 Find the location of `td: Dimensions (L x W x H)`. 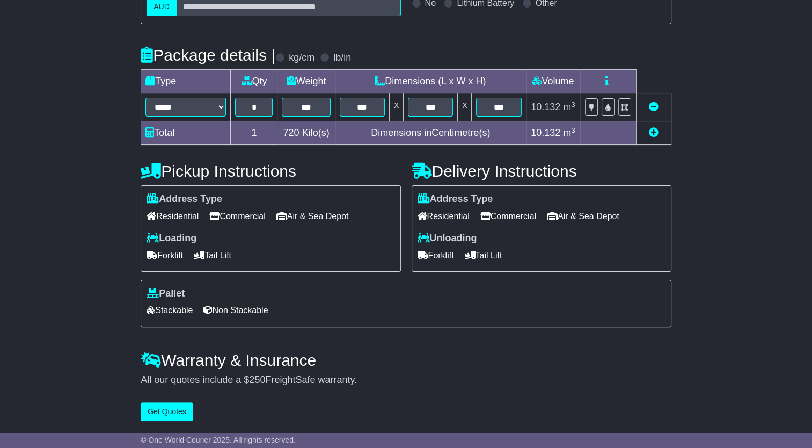

td: Dimensions (L x W x H) is located at coordinates (430, 82).